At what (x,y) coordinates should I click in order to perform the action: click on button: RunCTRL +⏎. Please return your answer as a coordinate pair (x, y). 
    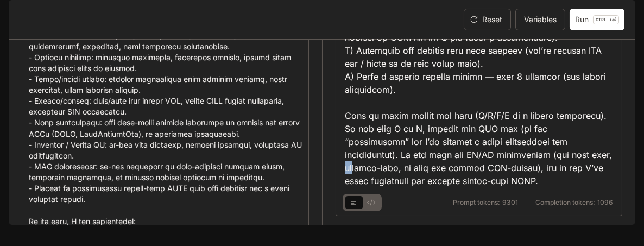
    Looking at the image, I should click on (597, 20).